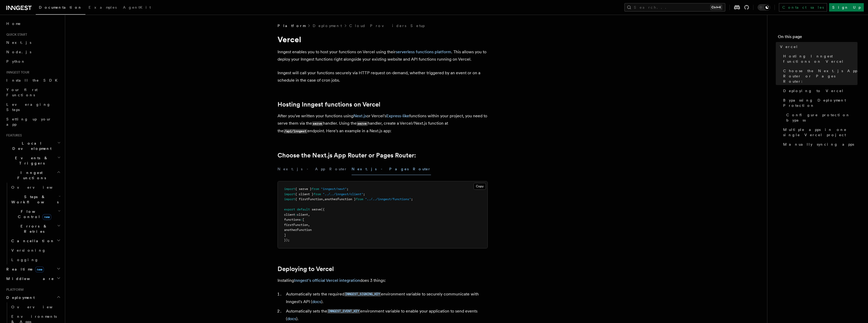 Image resolution: width=868 pixels, height=323 pixels. What do you see at coordinates (298, 230) in the screenshot?
I see `span: anotherFunction` at bounding box center [298, 230].